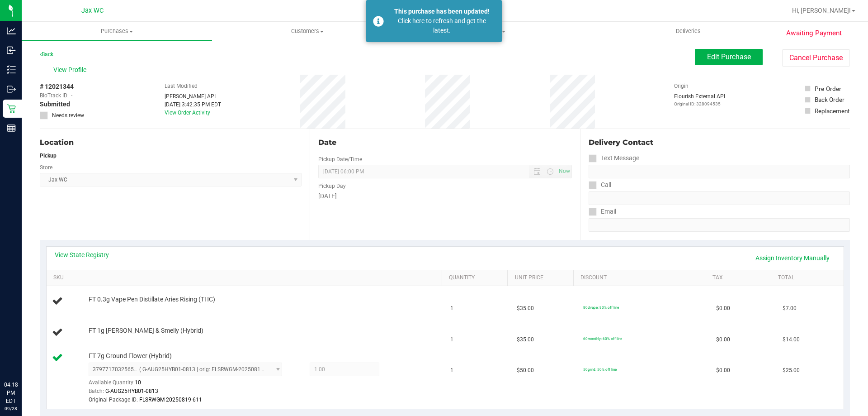  What do you see at coordinates (11, 393) in the screenshot?
I see `p: 04:18 PM EDT` at bounding box center [11, 393].